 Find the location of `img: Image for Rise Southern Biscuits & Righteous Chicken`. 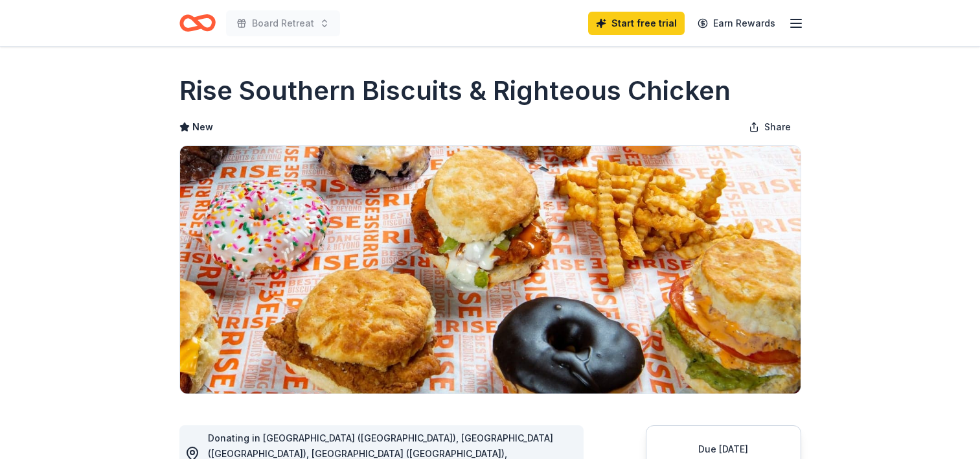

img: Image for Rise Southern Biscuits & Righteous Chicken is located at coordinates (490, 270).